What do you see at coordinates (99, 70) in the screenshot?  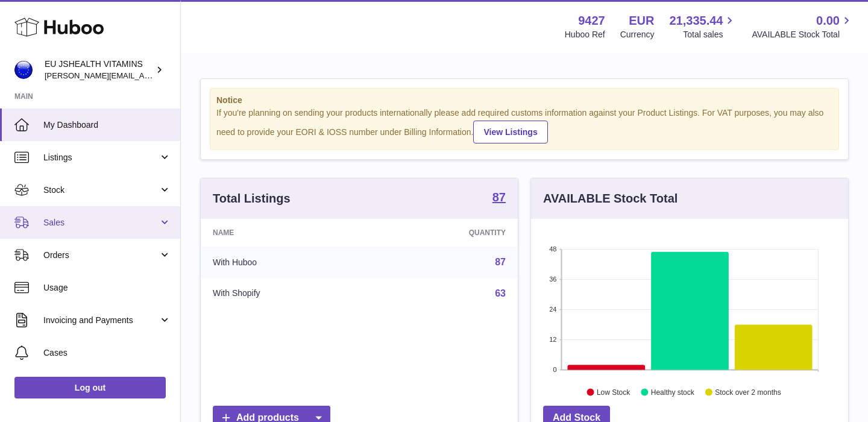 I see `div: EU JSHEALTH VITAMINS` at bounding box center [99, 70].